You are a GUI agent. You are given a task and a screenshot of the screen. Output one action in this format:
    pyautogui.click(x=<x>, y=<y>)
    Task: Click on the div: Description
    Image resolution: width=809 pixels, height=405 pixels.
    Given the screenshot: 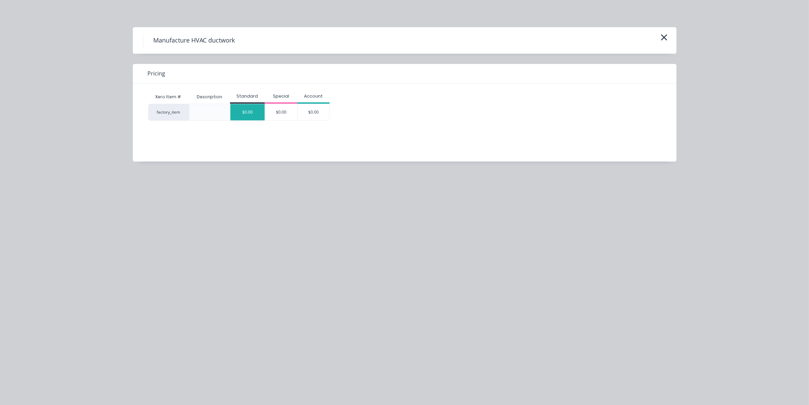 What is the action you would take?
    pyautogui.click(x=209, y=97)
    